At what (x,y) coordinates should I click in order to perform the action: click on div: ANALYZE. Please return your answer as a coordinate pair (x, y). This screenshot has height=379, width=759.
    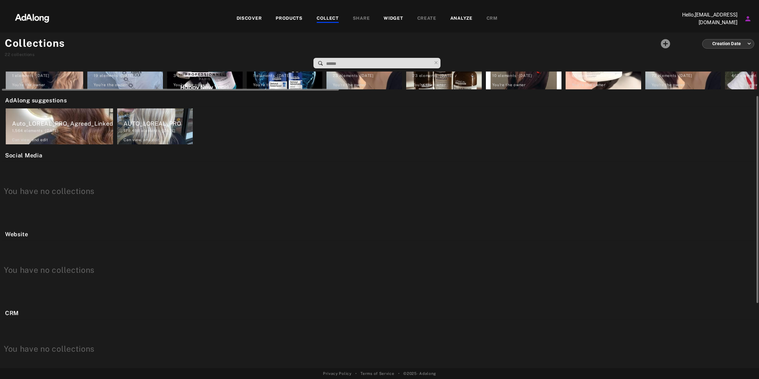
    Looking at the image, I should click on (462, 19).